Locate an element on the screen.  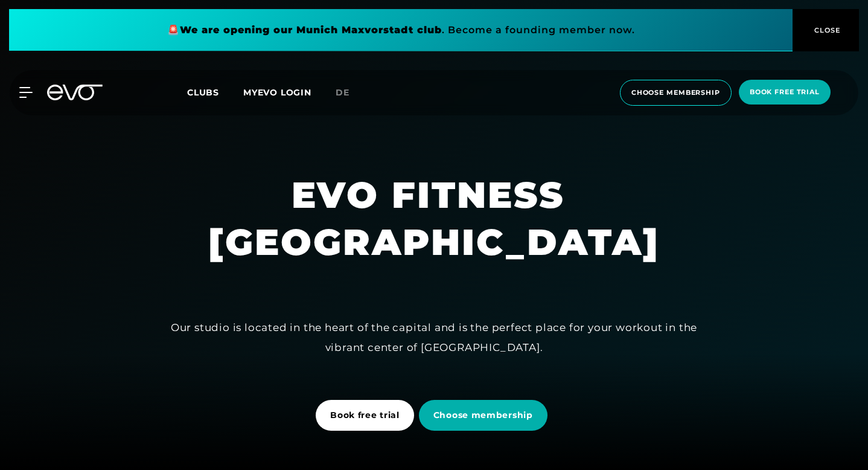
span: CLOSE is located at coordinates (826, 30).